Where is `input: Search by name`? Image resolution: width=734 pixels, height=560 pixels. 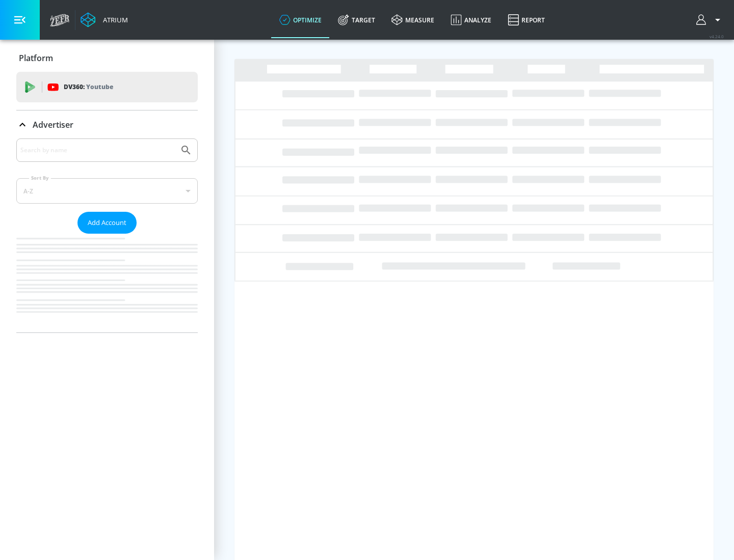 input: Search by name is located at coordinates (97, 150).